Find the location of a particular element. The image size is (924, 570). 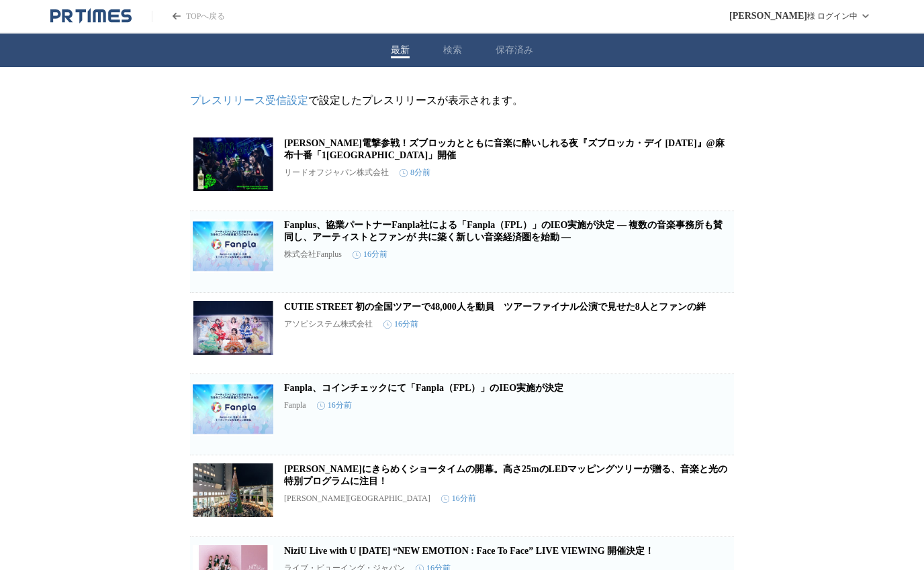

img: Fanpla、コインチェックにて「Fanpla（FPL）」のIEO実施が決定 is located at coordinates (233, 409).